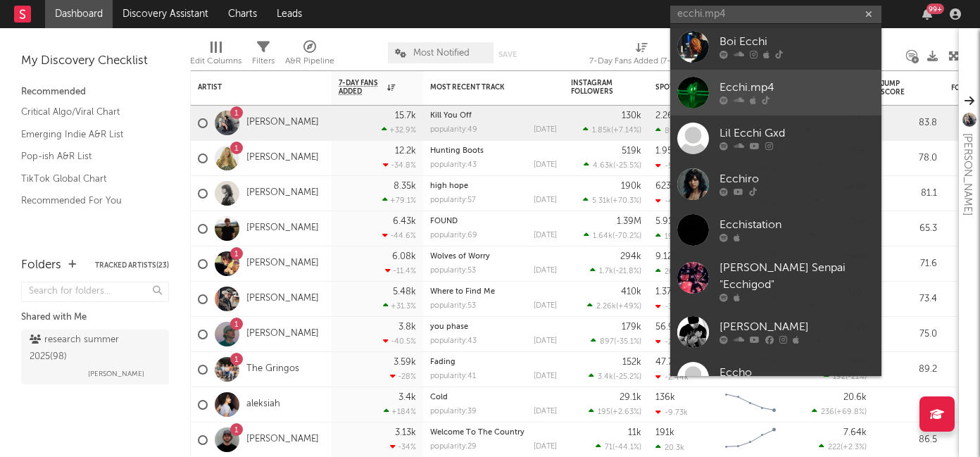 The image size is (980, 457). I want to click on div: Wolves of Worry, so click(493, 256).